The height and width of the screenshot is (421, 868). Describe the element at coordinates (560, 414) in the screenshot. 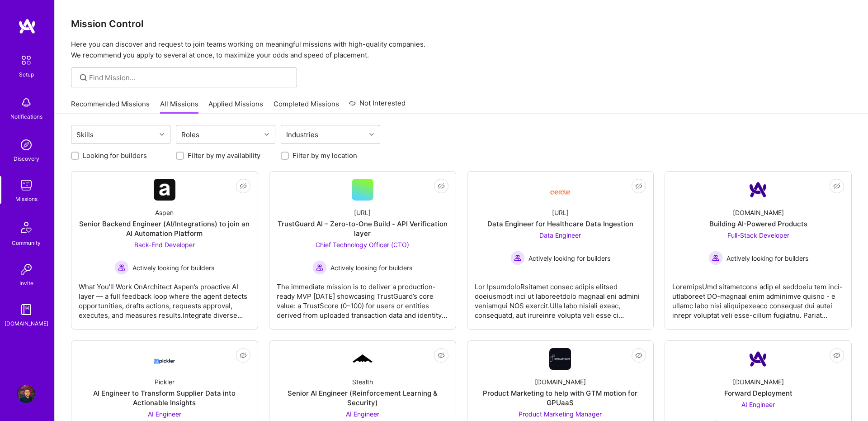

I see `span: Product Marketing Manager` at that location.